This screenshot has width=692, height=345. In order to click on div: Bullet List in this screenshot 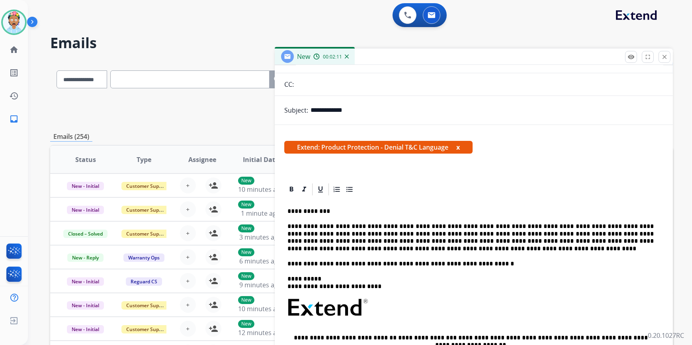, I will do `click(349, 189)`.